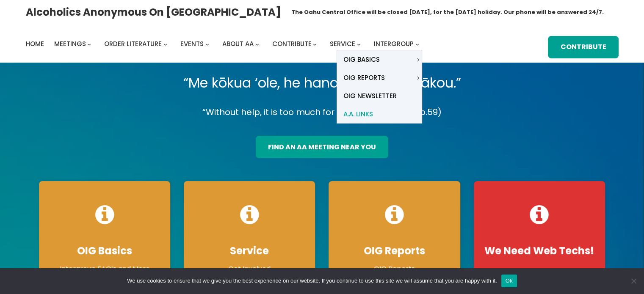  What do you see at coordinates (321, 112) in the screenshot?
I see `p: “Without help, it is too much for us.” (Big Book of AA p.59)` at bounding box center [321, 112].